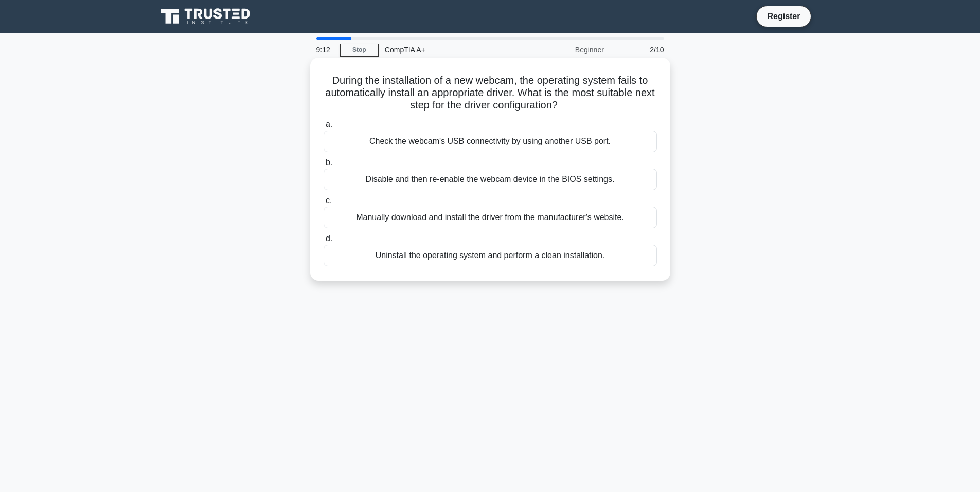 This screenshot has height=492, width=980. I want to click on div: Check the webcam's USB connectivity by using another USB port., so click(491, 141).